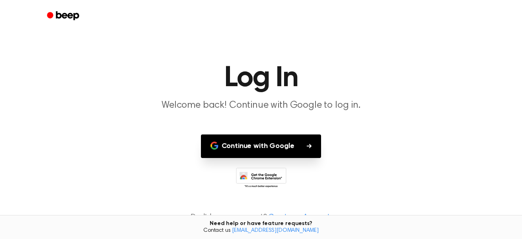 This screenshot has width=522, height=239. Describe the element at coordinates (261, 105) in the screenshot. I see `p: Welcome back! Continue with Google to log in.` at that location.